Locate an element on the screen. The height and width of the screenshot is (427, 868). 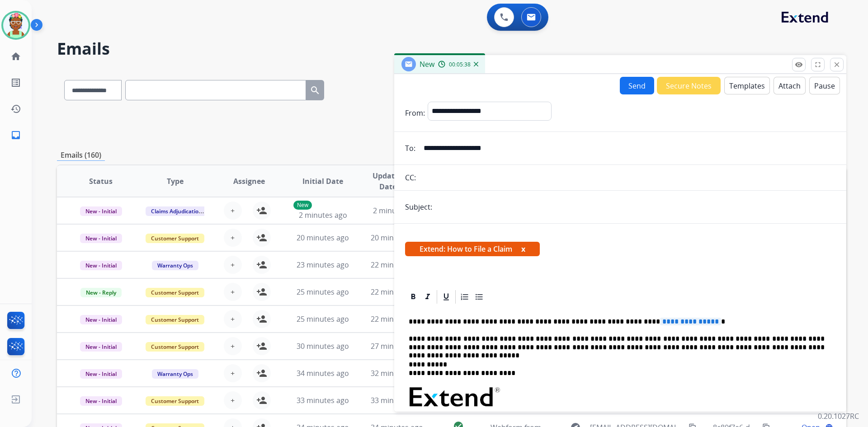
div: Bold is located at coordinates (413, 297).